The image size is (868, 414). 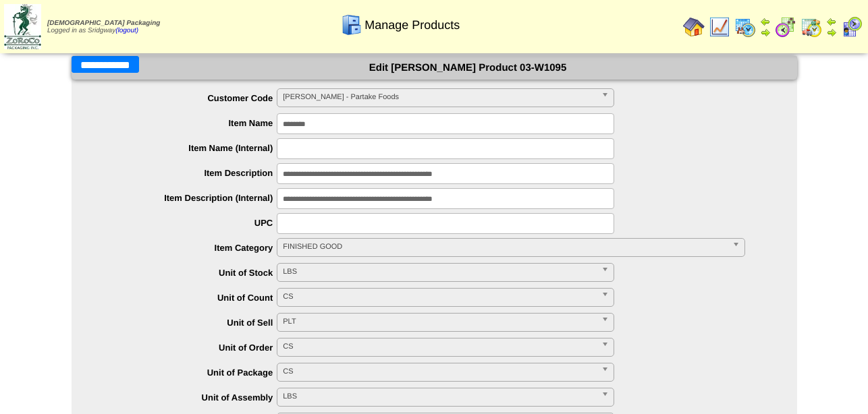 I want to click on span: Manage Products, so click(x=412, y=25).